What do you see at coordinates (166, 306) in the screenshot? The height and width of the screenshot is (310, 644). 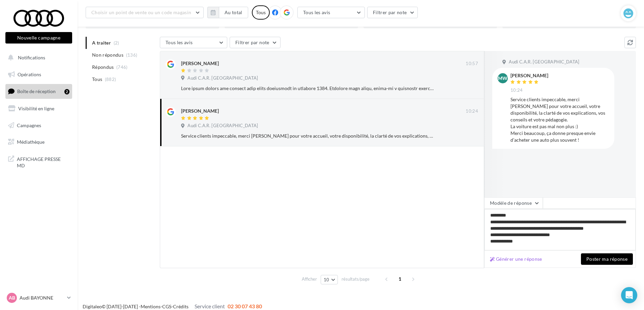 I see `a: CGS` at bounding box center [166, 306].